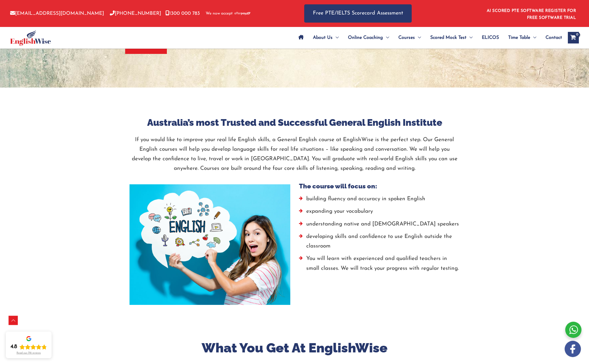 This screenshot has width=589, height=364. Describe the element at coordinates (29, 346) in the screenshot. I see `div: Rating: 4.8 out of 5` at that location.